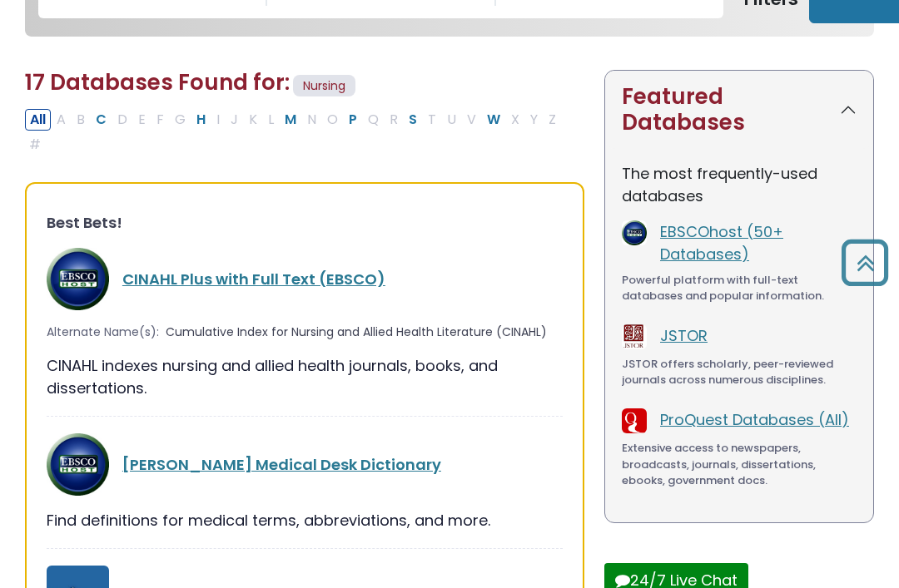 This screenshot has width=899, height=588. Describe the element at coordinates (683, 335) in the screenshot. I see `a: JSTOR` at that location.